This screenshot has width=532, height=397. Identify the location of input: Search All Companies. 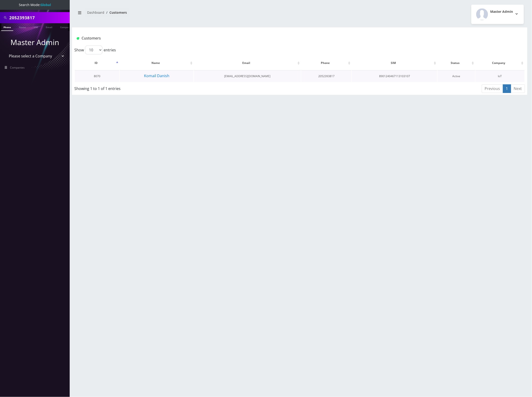
(39, 18).